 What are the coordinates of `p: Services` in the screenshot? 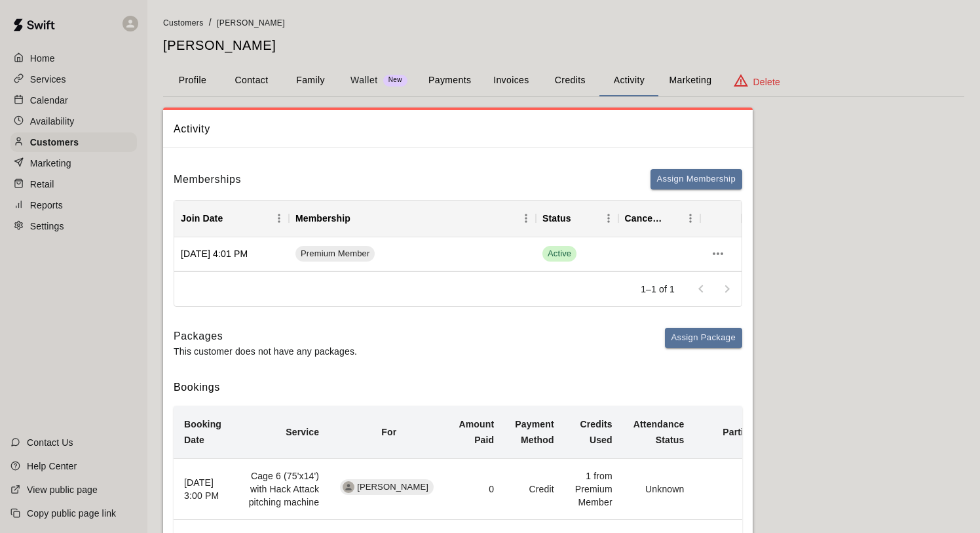 It's located at (48, 79).